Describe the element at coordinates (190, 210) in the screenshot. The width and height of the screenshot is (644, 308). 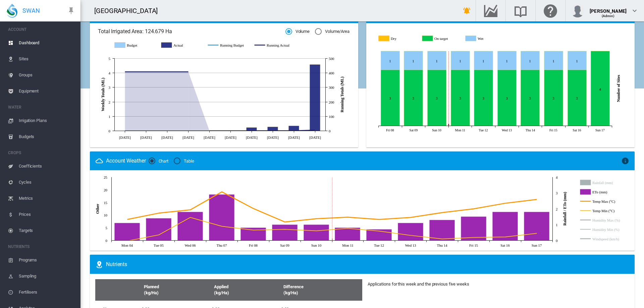
I see `circle: Temp Max (°C) Aug 06, 2025 12.1` at that location.